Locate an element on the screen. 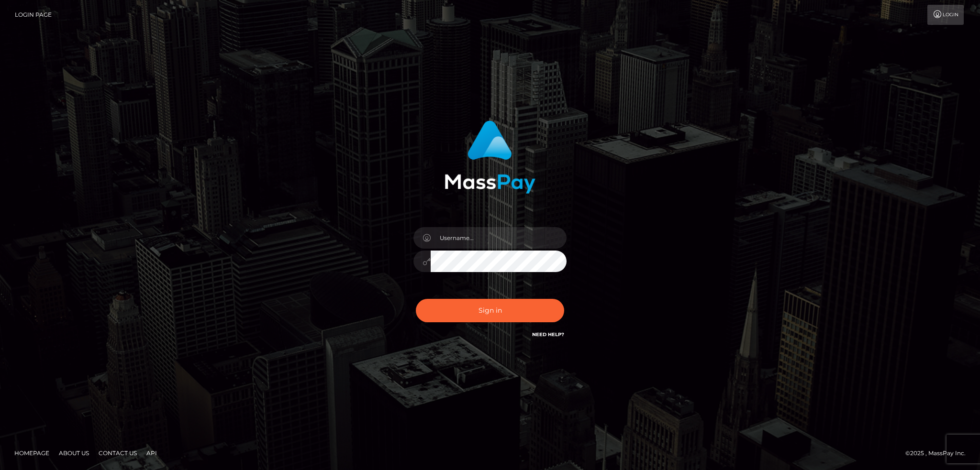 This screenshot has width=980, height=470. a: About Us is located at coordinates (74, 453).